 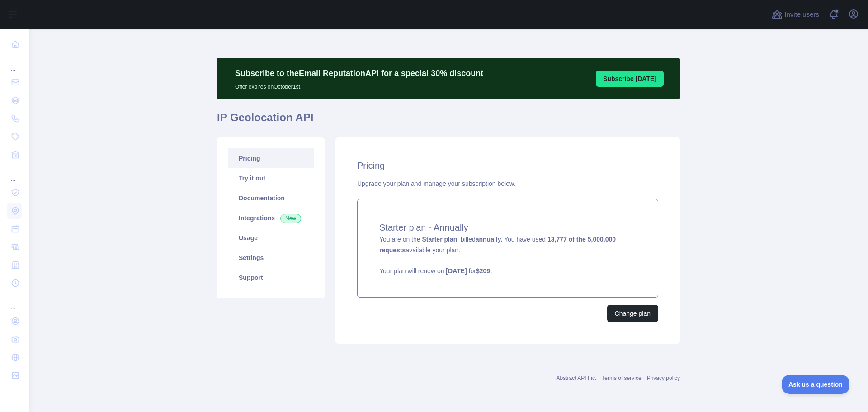 What do you see at coordinates (359, 85) in the screenshot?
I see `p: Offer expires on October 1st.` at bounding box center [359, 85].